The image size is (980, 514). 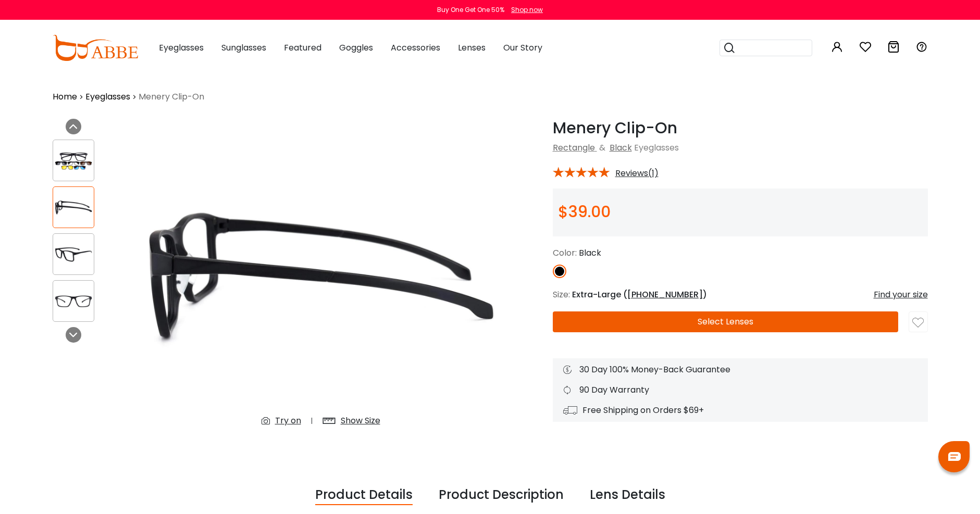 I want to click on span: Extra-Large ( ), so click(x=639, y=294).